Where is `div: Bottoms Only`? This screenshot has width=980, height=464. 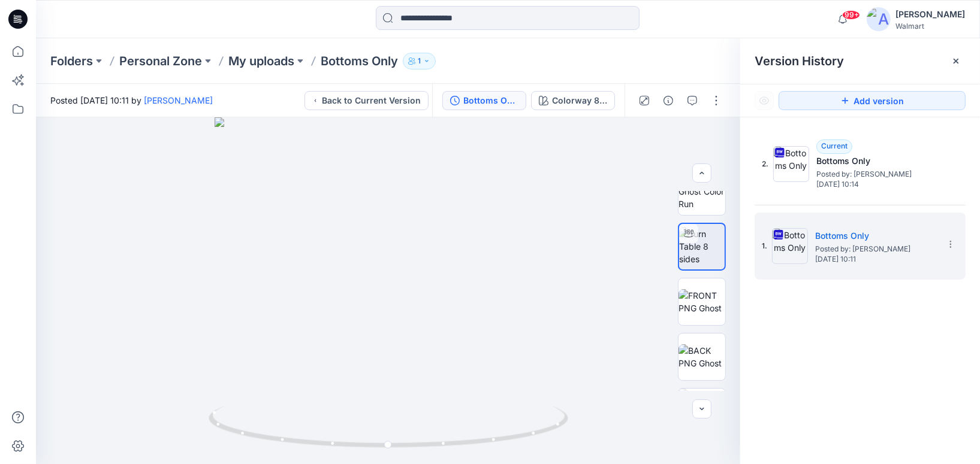
div: Bottoms Only is located at coordinates (491, 101).